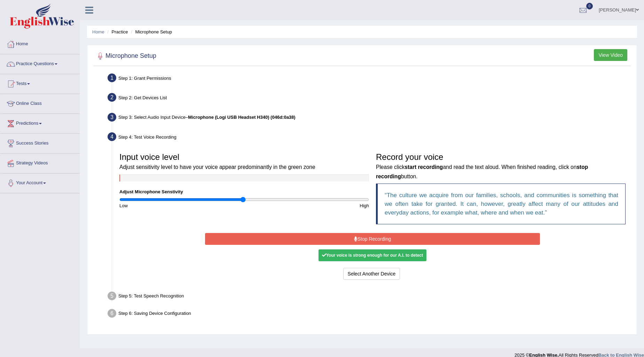  What do you see at coordinates (500, 166) in the screenshot?
I see `h3: Record your voice` at bounding box center [500, 166].